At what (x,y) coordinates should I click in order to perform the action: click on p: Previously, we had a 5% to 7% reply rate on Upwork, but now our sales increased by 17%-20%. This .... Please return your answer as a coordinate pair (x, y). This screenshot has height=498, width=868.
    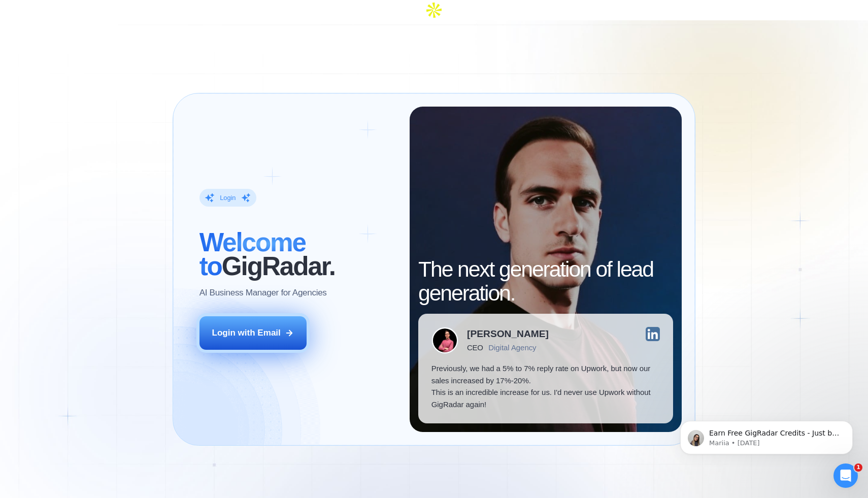
    Looking at the image, I should click on (545, 386).